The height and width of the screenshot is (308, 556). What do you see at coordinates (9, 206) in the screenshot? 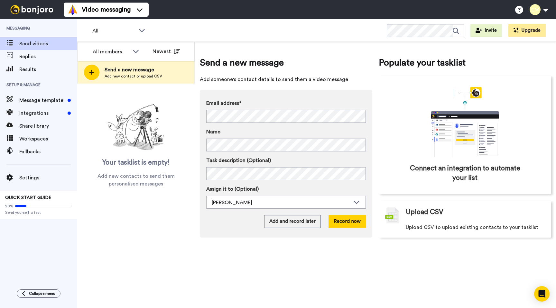
I see `span: 20%` at bounding box center [9, 206].